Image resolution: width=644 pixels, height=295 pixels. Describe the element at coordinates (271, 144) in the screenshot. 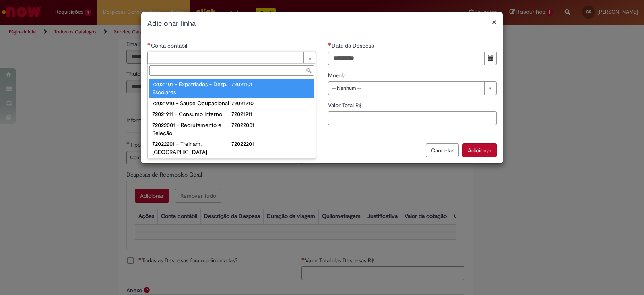

I see `div: 72022201` at that location.